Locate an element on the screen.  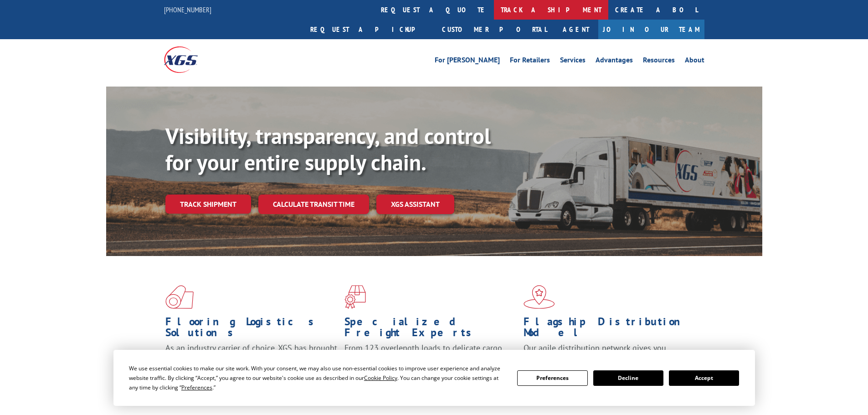
div: Cookie Consent Prompt is located at coordinates (434, 378).